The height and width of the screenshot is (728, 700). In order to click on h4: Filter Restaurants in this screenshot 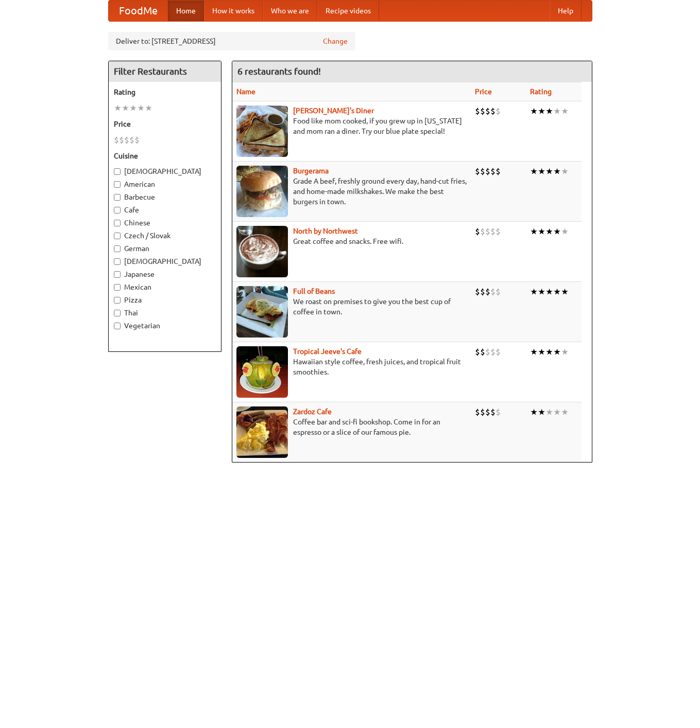, I will do `click(164, 72)`.